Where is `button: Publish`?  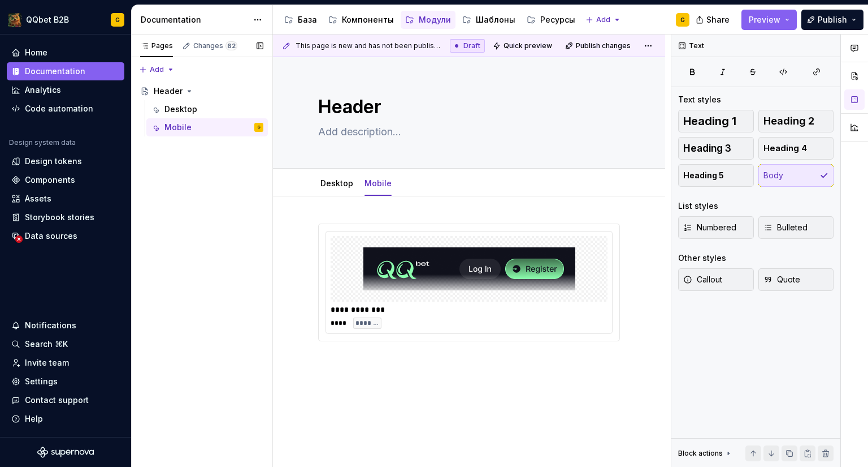 button: Publish is located at coordinates (833, 20).